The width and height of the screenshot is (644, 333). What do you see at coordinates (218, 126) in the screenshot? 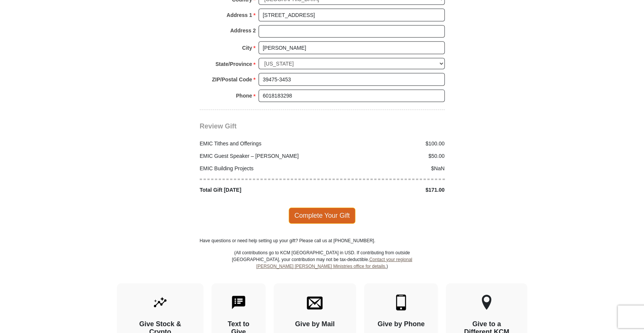
I see `span: Review Gift` at bounding box center [218, 126].